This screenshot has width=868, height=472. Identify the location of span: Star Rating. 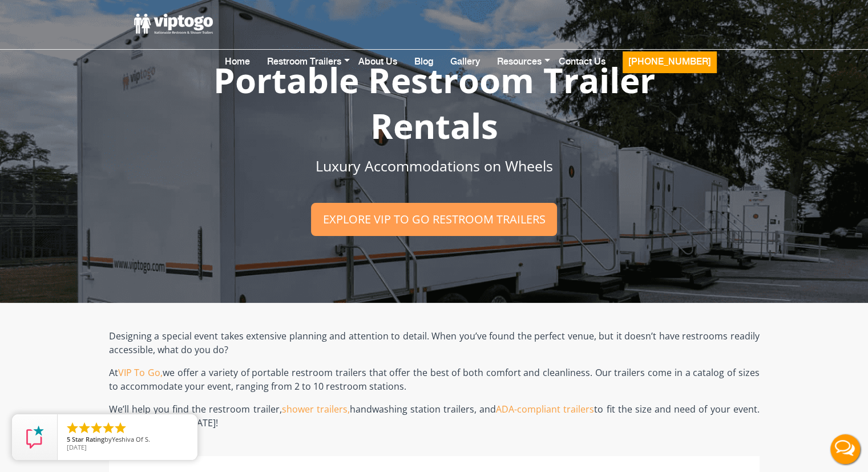
(88, 439).